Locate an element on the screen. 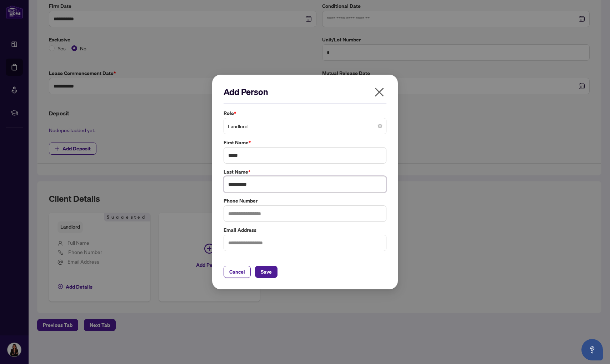 Image resolution: width=610 pixels, height=364 pixels. label: Last Name is located at coordinates (305, 172).